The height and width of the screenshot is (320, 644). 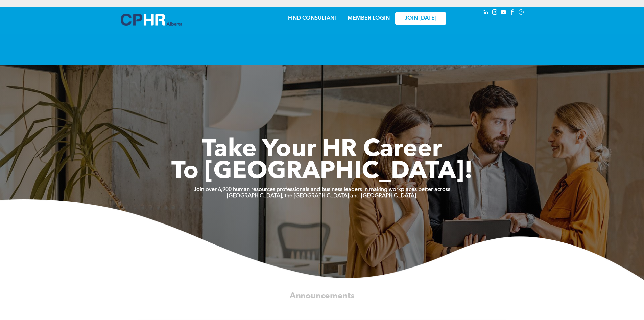 What do you see at coordinates (322, 150) in the screenshot?
I see `span: Take Your HR Career` at bounding box center [322, 150].